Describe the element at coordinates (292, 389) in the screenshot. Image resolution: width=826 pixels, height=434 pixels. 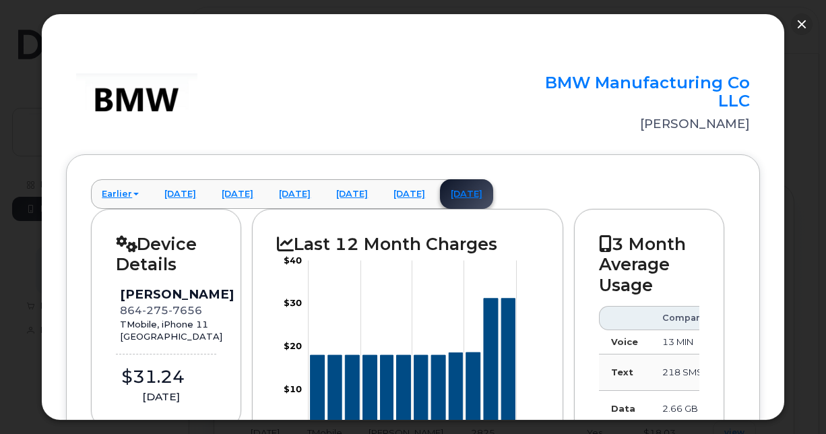
I see `tspan: $10` at that location.